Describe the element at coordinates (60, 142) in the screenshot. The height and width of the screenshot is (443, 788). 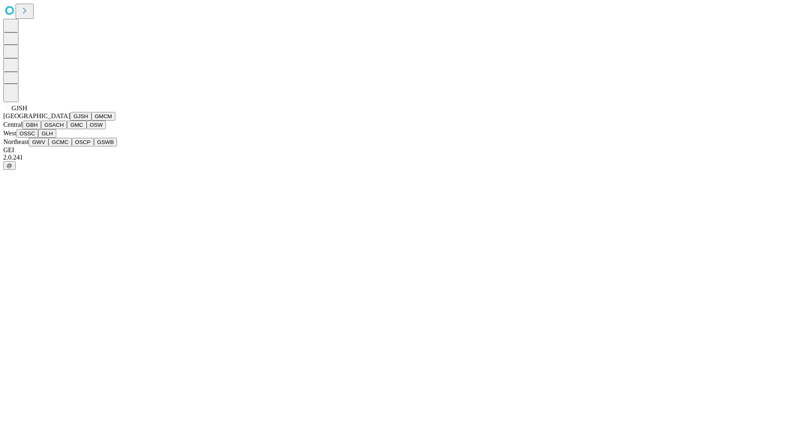
I see `button: GCMC` at that location.